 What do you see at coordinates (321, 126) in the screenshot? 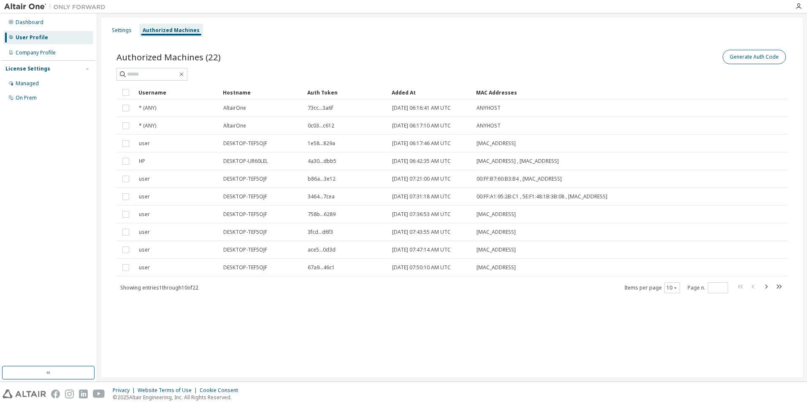
I see `span: 0c03...c612` at bounding box center [321, 126].